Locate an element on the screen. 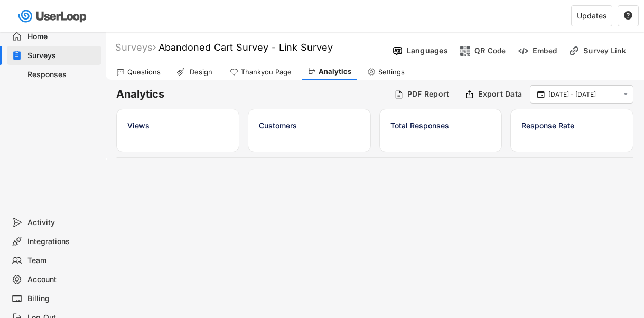 The height and width of the screenshot is (318, 644). img: EmbedMinor.svg is located at coordinates (523, 51).